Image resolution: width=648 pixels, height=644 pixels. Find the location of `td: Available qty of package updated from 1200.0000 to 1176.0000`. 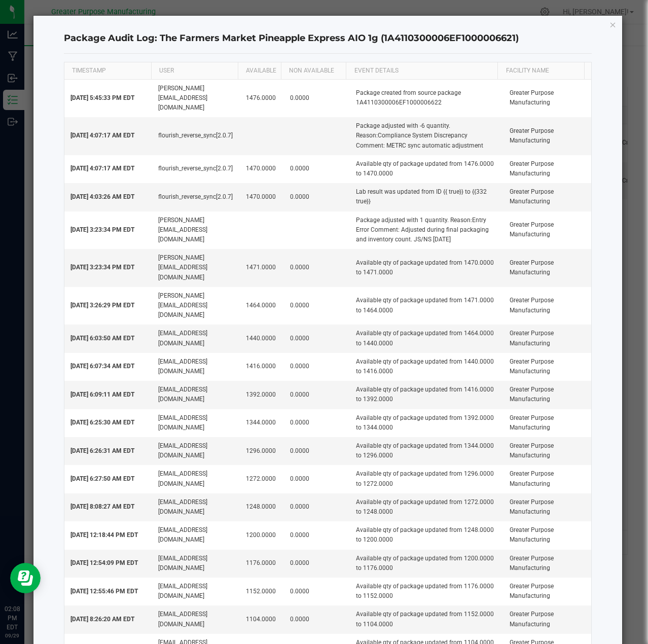

td: Available qty of package updated from 1200.0000 to 1176.0000 is located at coordinates (427, 563).